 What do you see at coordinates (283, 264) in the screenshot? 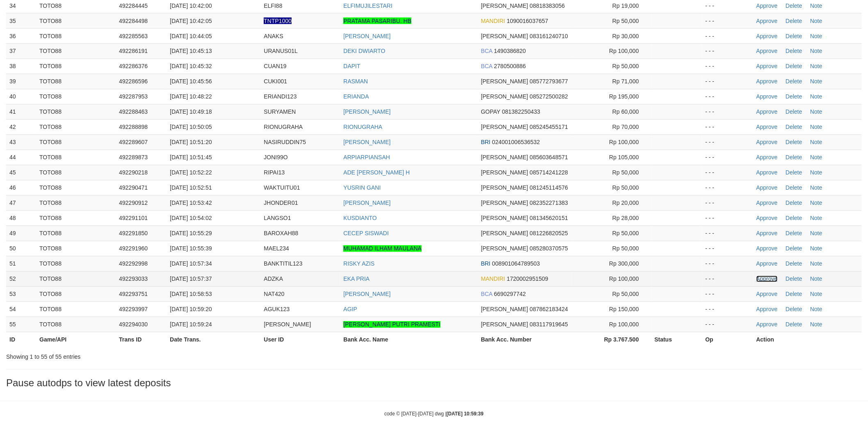
I see `span: BANKTITIL123` at bounding box center [283, 264].